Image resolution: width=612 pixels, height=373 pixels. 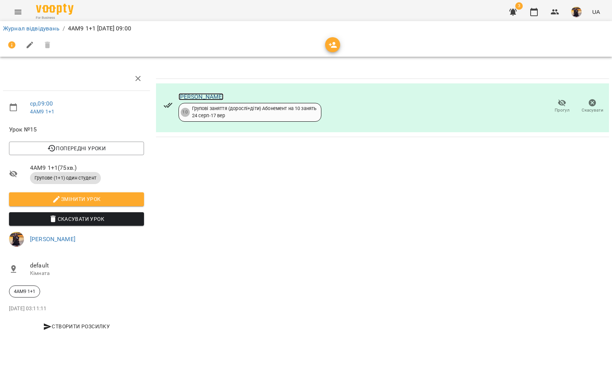 I want to click on button: Прогул, so click(x=562, y=106).